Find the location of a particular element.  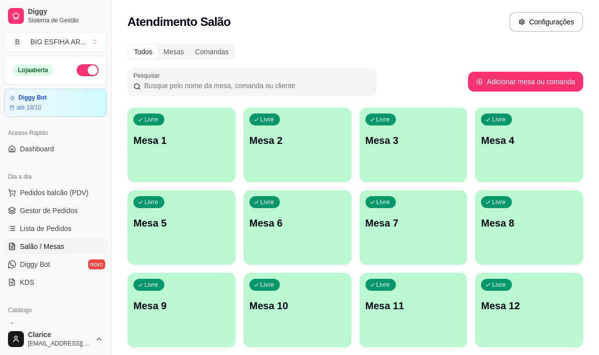

p: Mesa 11 is located at coordinates (413, 306).